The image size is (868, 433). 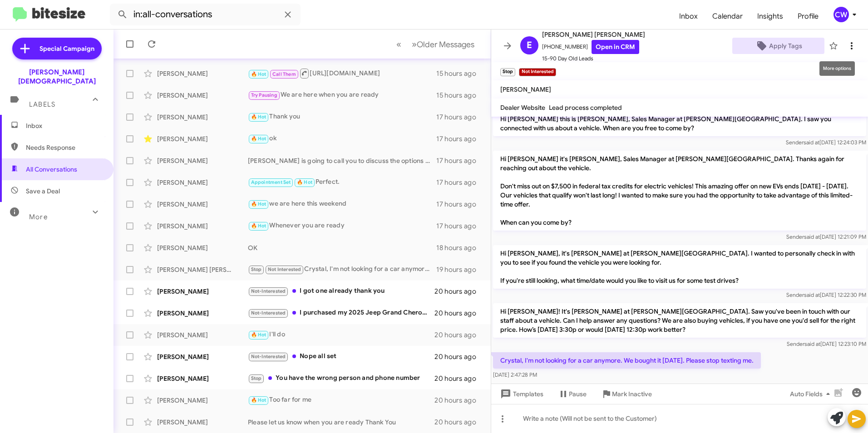 What do you see at coordinates (341, 400) in the screenshot?
I see `div: Too far for me` at bounding box center [341, 400].